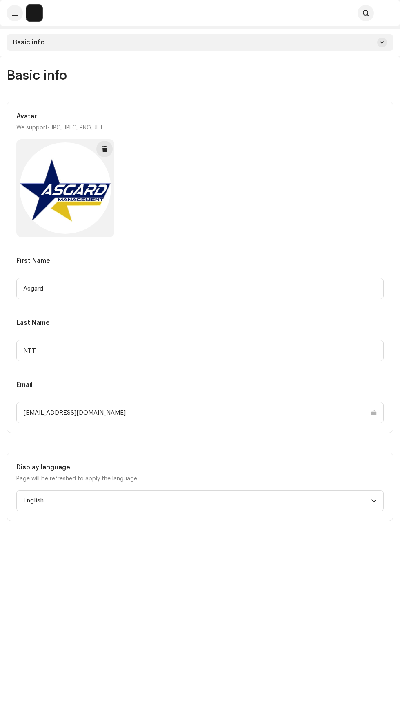 The width and height of the screenshot is (400, 702). What do you see at coordinates (200, 116) in the screenshot?
I see `h5: Avatar` at bounding box center [200, 116].